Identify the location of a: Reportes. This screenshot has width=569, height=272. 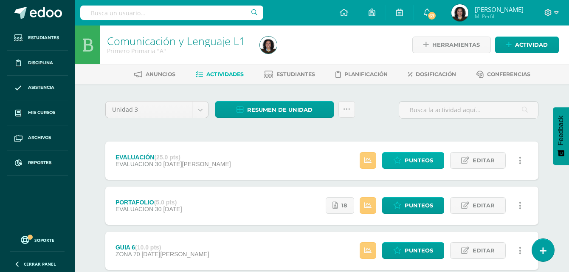
(37, 163).